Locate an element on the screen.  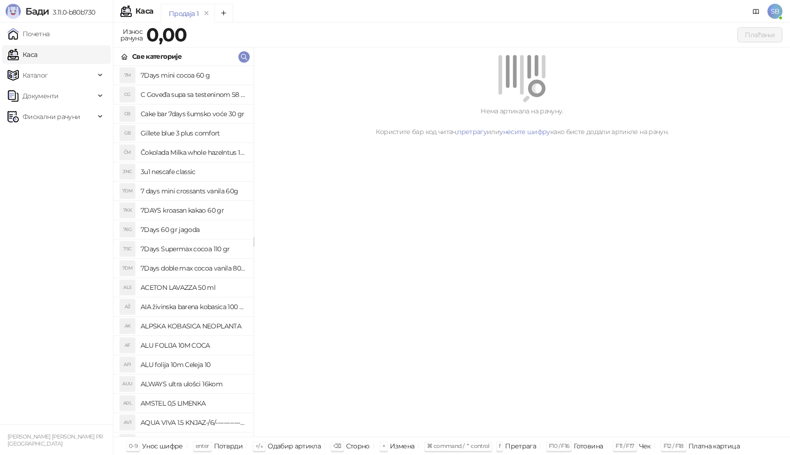
h4: ALWAYS ultra ulošci 16kom is located at coordinates (193, 384).